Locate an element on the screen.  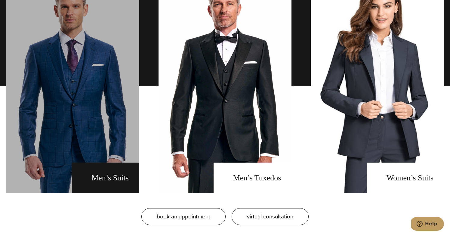
span: Help is located at coordinates (20, 7).